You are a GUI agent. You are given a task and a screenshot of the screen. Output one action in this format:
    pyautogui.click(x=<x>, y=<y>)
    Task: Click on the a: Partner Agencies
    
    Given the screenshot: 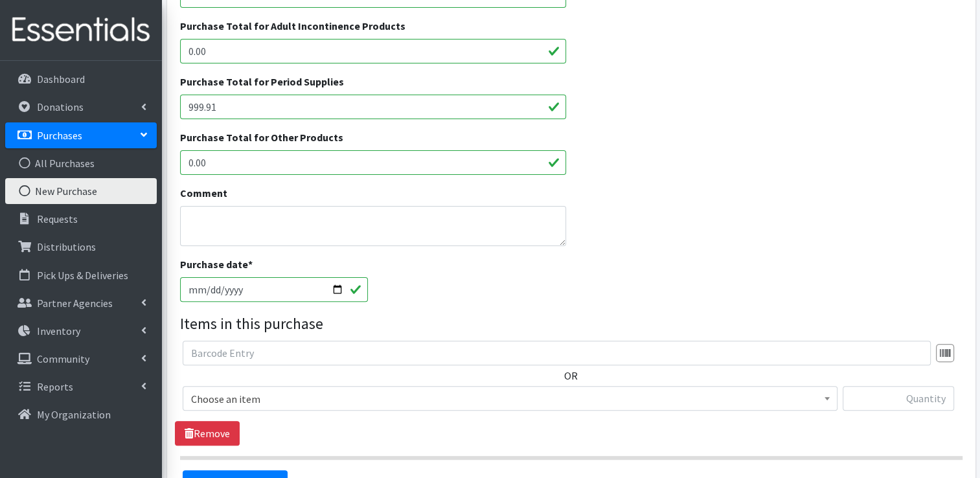 What is the action you would take?
    pyautogui.click(x=81, y=303)
    